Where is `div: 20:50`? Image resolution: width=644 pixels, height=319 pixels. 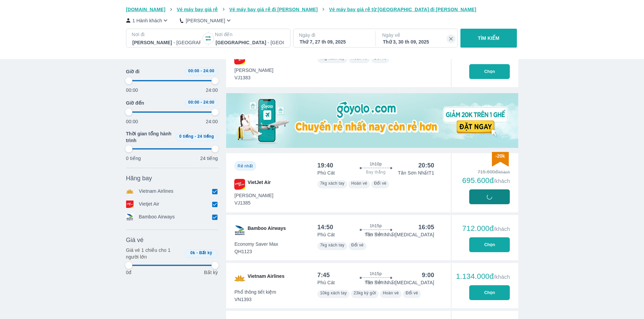 div: 20:50 is located at coordinates (426, 165).